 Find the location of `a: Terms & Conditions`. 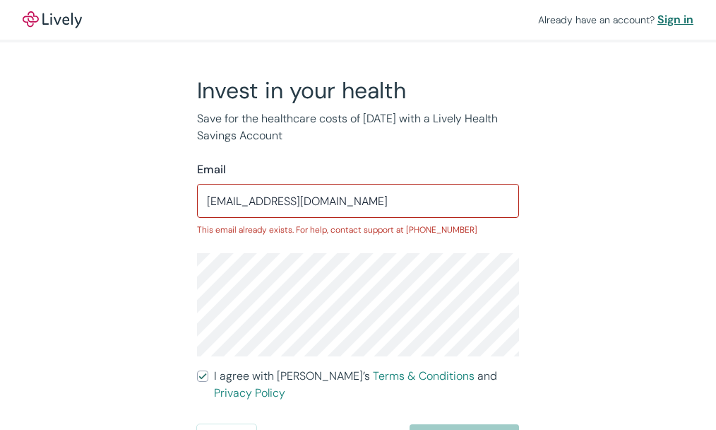

a: Terms & Conditions is located at coordinates (424, 375).